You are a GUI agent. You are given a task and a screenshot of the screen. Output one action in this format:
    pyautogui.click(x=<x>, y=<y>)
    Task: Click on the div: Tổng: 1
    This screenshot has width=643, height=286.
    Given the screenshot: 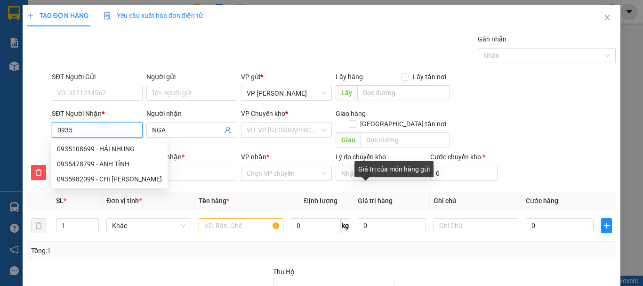 What is the action you would take?
    pyautogui.click(x=140, y=250)
    